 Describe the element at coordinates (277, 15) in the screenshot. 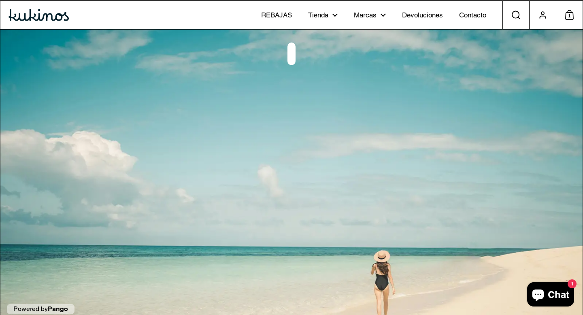

I see `a: REBAJAS` at that location.